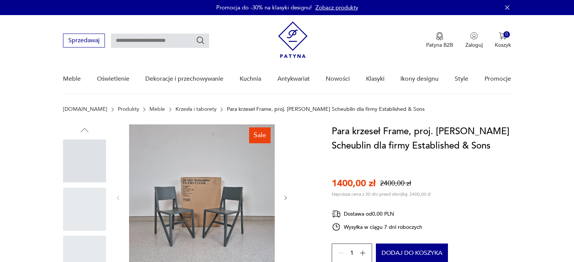 The image size is (574, 262). Describe the element at coordinates (184, 79) in the screenshot. I see `a: Dekoracje i przechowywanie` at that location.